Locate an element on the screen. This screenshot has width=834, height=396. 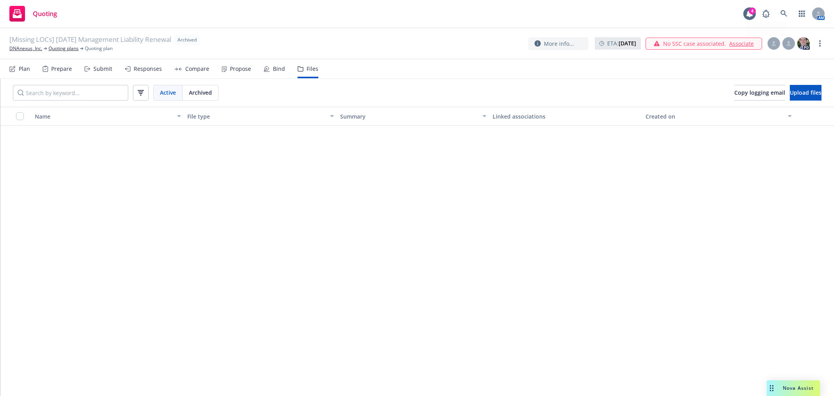
div: File type is located at coordinates (256, 116).